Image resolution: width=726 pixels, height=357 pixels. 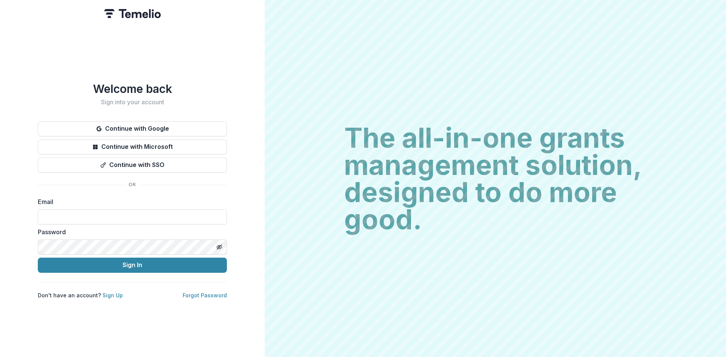 I want to click on button: Toggle password visibility, so click(x=219, y=247).